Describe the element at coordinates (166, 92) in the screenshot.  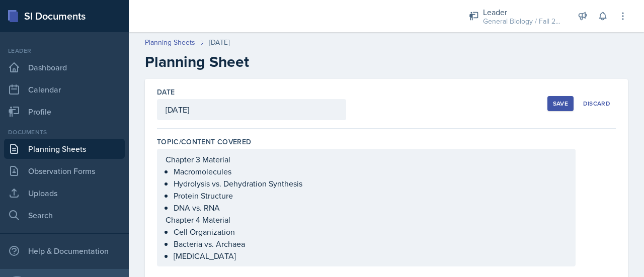
I see `label: Date` at that location.